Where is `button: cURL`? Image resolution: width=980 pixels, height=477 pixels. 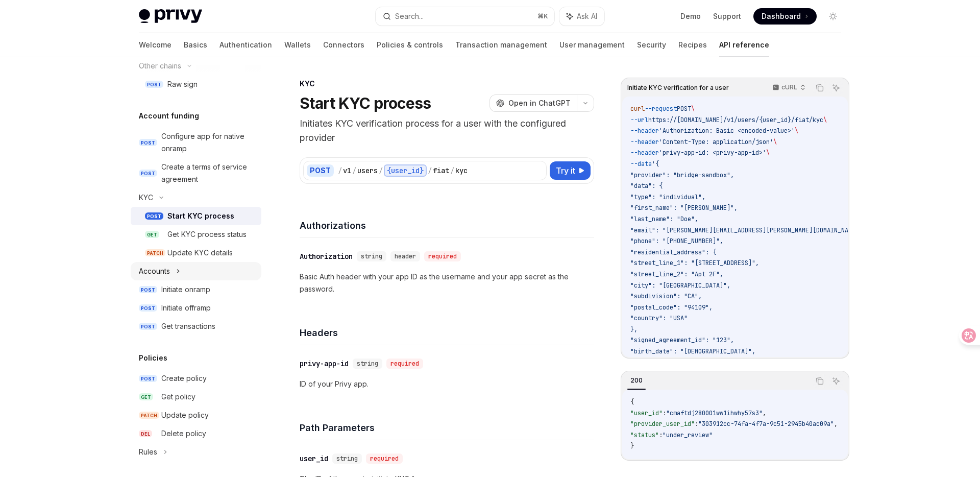
button: cURL is located at coordinates (788, 88).